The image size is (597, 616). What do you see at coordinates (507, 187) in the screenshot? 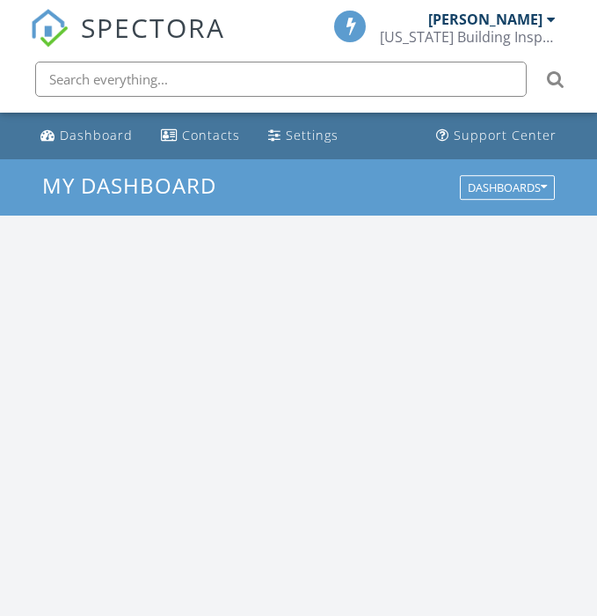
I see `div: Dashboards` at bounding box center [507, 187].